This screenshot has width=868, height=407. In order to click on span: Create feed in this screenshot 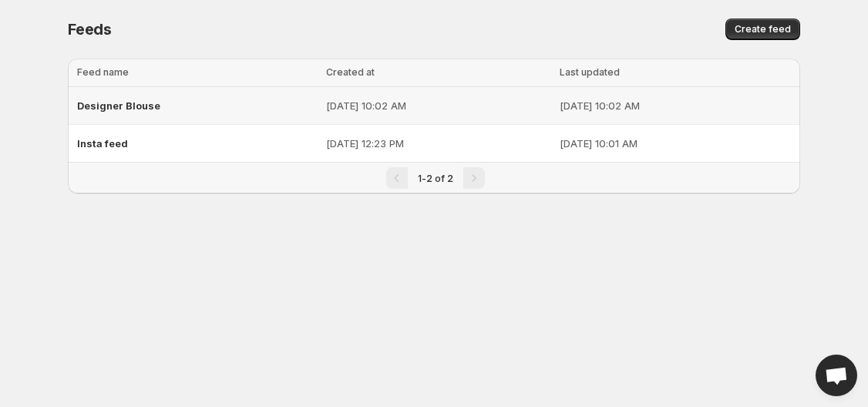, I will do `click(762, 29)`.